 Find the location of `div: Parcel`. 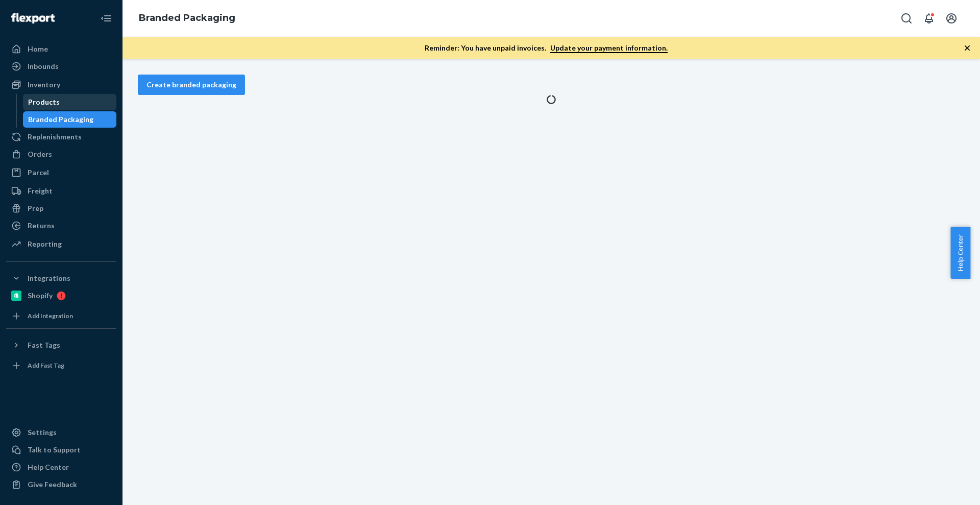

div: Parcel is located at coordinates (38, 173).